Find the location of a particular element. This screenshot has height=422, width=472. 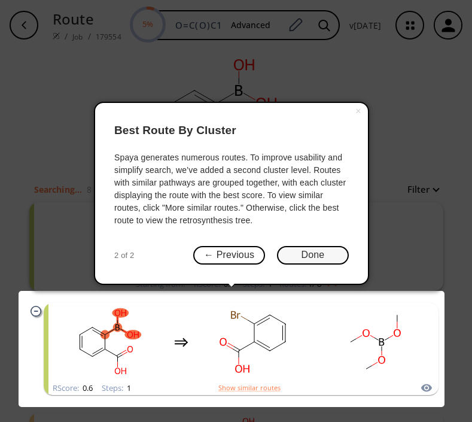

button: Done is located at coordinates (313, 255).